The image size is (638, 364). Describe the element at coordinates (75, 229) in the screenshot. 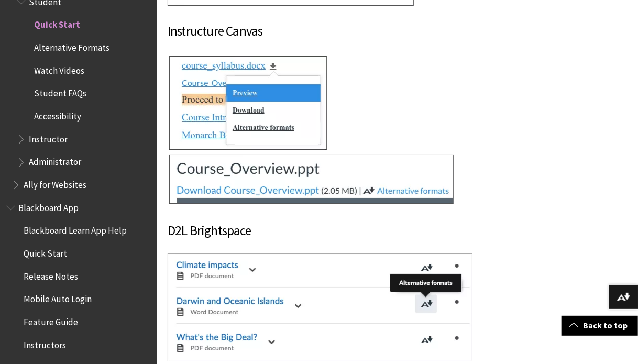

I see `span: Blackboard Learn App Help` at that location.